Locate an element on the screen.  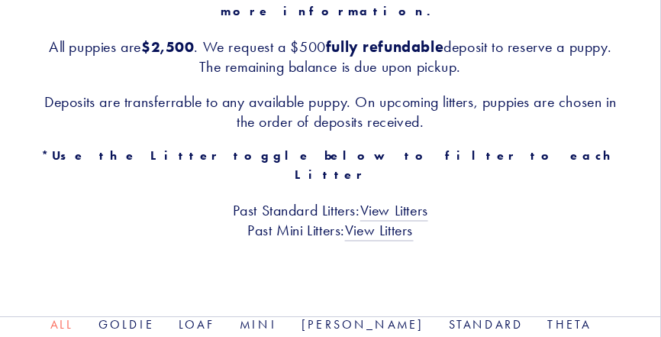
h3: Deposits are transferrable to any available puppy. On upcoming litters, puppies are chosen in the... is located at coordinates (331, 111).